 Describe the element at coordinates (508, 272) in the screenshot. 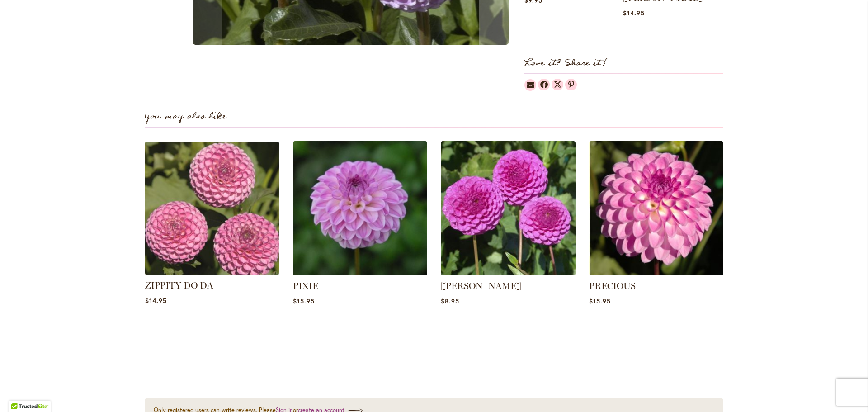

I see `a: MARY MUNNS` at that location.